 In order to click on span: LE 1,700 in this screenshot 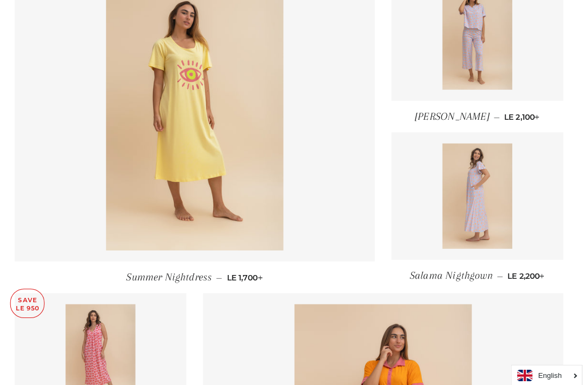, I will do `click(251, 273)`.